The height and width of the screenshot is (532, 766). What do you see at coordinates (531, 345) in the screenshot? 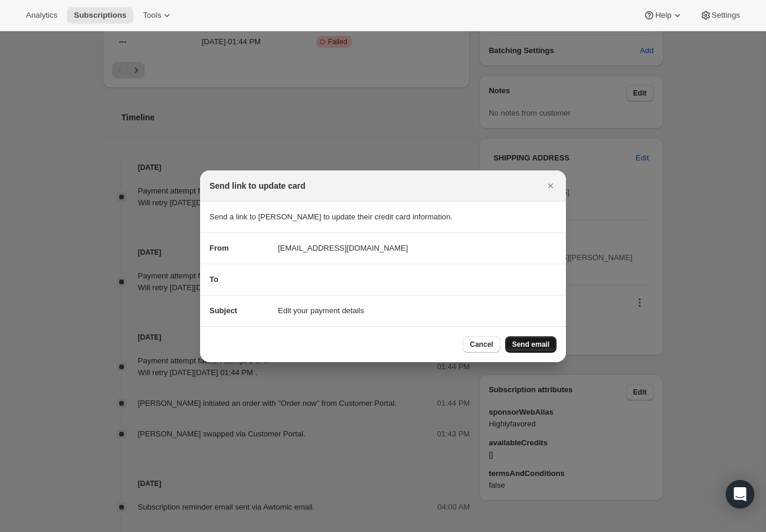
I see `button: Send email` at bounding box center [531, 345].